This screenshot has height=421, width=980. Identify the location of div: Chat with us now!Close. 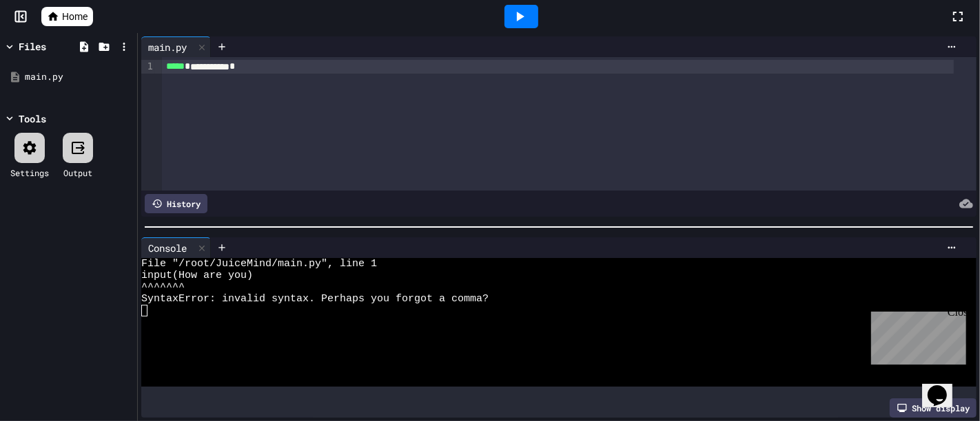
(51, 46).